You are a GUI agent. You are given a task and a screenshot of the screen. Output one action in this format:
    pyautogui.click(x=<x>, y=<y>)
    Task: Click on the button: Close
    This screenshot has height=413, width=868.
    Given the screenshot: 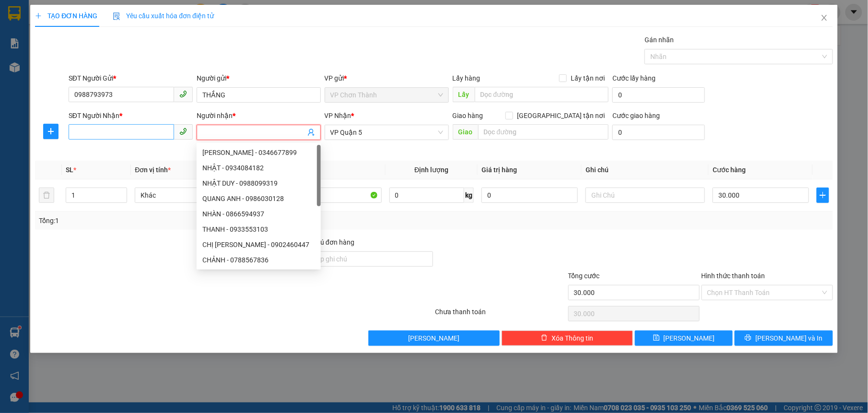 What is the action you would take?
    pyautogui.click(x=824, y=18)
    